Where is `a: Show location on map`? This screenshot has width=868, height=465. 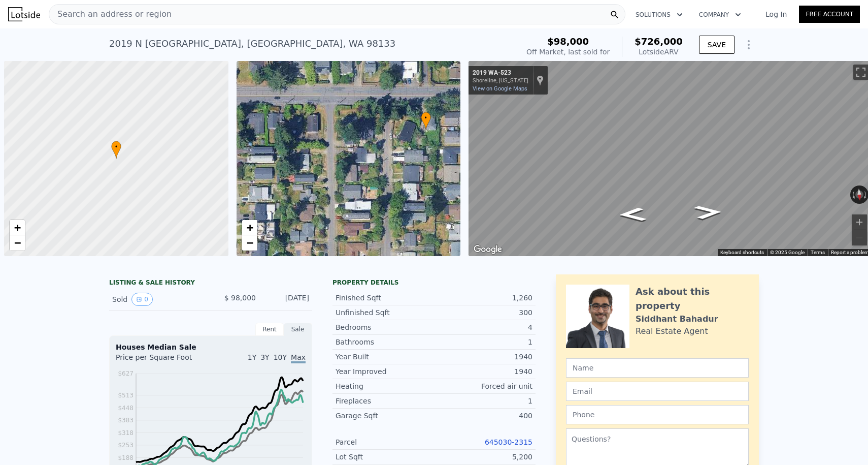
a: Show location on map is located at coordinates (540, 80).